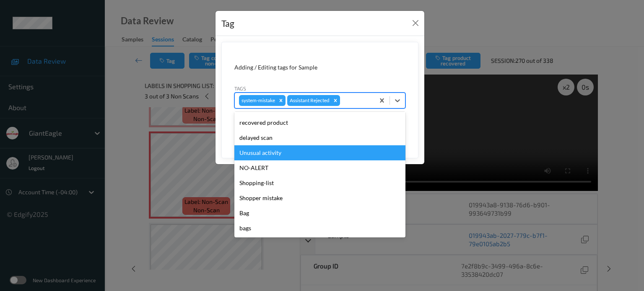 The width and height of the screenshot is (644, 291). I want to click on div: Shopping-list, so click(320, 183).